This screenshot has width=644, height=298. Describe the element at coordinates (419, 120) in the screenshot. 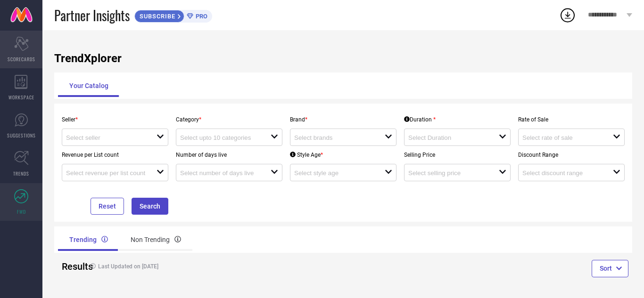

I see `div: Duration` at that location.